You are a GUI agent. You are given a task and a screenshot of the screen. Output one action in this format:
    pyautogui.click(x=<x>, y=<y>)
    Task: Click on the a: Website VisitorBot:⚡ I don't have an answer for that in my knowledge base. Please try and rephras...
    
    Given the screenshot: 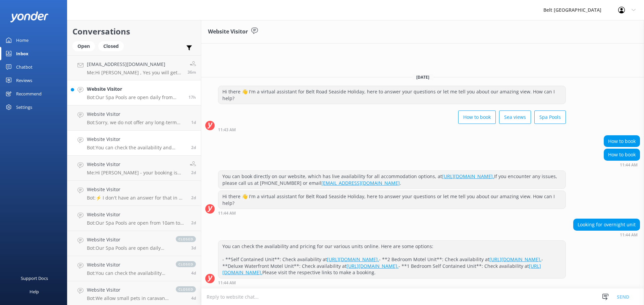 What is the action you would take?
    pyautogui.click(x=134, y=193)
    